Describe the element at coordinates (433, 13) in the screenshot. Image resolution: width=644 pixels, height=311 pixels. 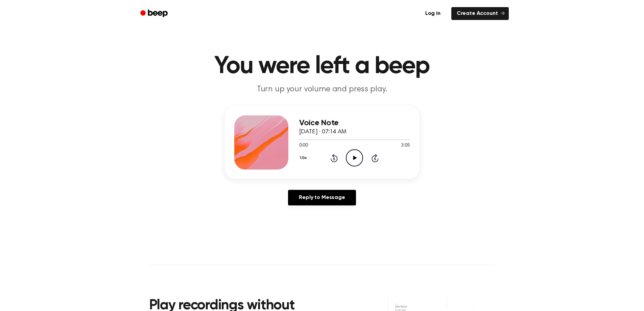
I see `a: Log in` at that location.